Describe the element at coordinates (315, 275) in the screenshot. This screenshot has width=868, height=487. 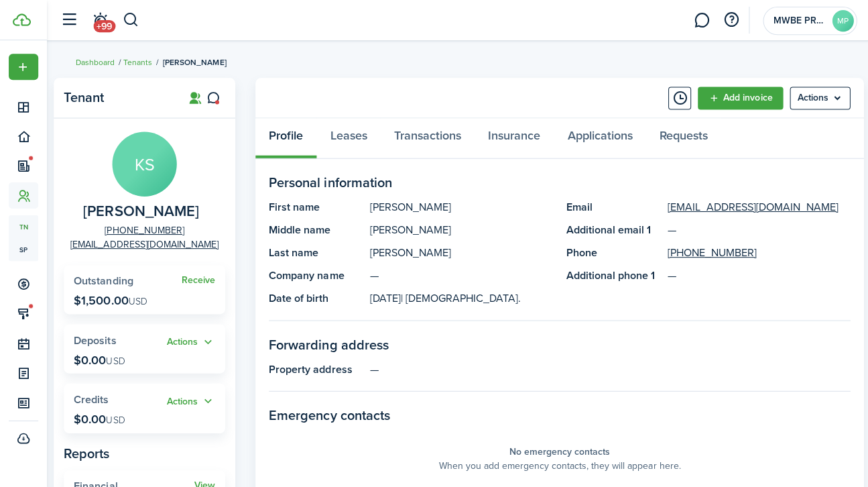
I see `panel-main-title: Company name` at that location.